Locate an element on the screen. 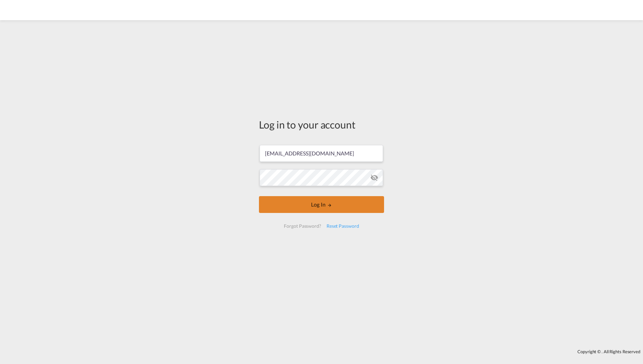  div: Forgot Password? is located at coordinates (302, 226).